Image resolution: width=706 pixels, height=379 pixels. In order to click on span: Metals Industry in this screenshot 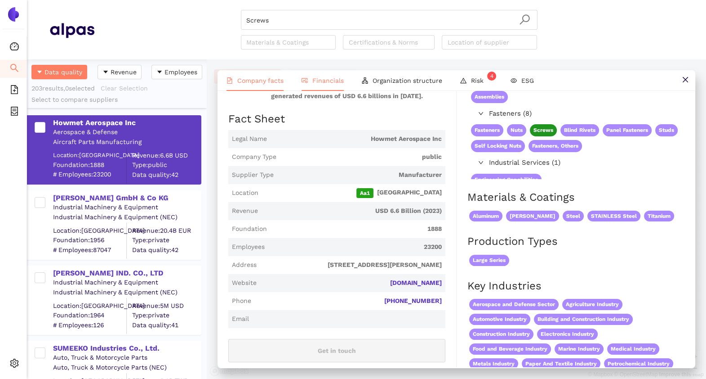, I will do `click(494, 363)`.